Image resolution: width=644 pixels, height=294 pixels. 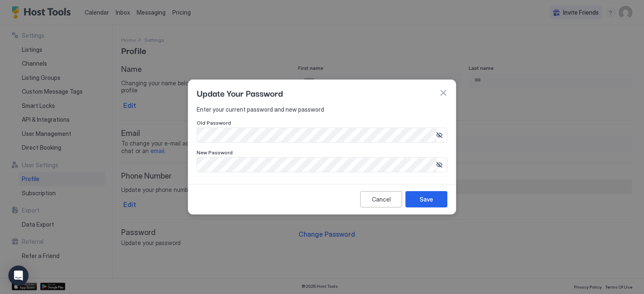 What do you see at coordinates (381, 199) in the screenshot?
I see `div: Cancel` at bounding box center [381, 199].